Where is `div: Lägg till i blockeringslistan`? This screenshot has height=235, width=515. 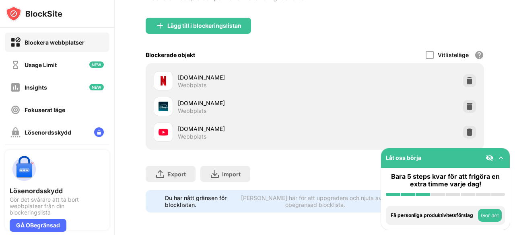 div: Lägg till i blockeringslistan is located at coordinates (204, 26).